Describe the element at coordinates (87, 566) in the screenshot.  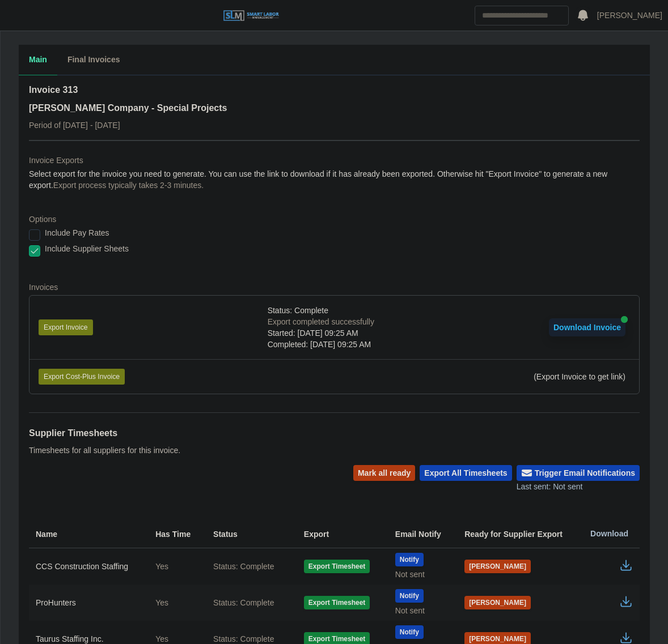
I see `td: CCS Construction Staffing` at that location.